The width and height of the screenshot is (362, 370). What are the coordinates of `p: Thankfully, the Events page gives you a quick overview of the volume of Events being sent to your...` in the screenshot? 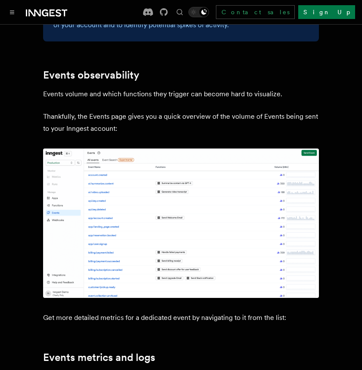 It's located at (181, 123).